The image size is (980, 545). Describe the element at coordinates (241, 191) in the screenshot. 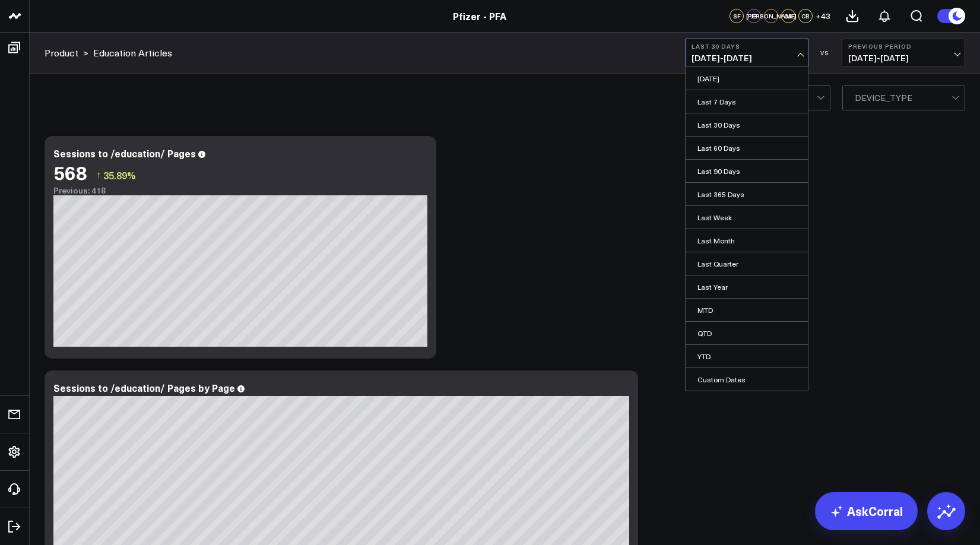

I see `div: Previous: 418` at that location.